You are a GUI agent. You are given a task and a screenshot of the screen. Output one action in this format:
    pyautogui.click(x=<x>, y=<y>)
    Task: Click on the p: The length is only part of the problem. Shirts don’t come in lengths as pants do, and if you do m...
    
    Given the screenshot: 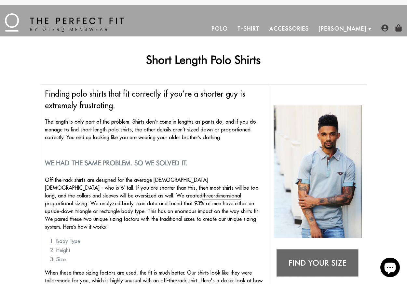 What is the action you would take?
    pyautogui.click(x=154, y=129)
    